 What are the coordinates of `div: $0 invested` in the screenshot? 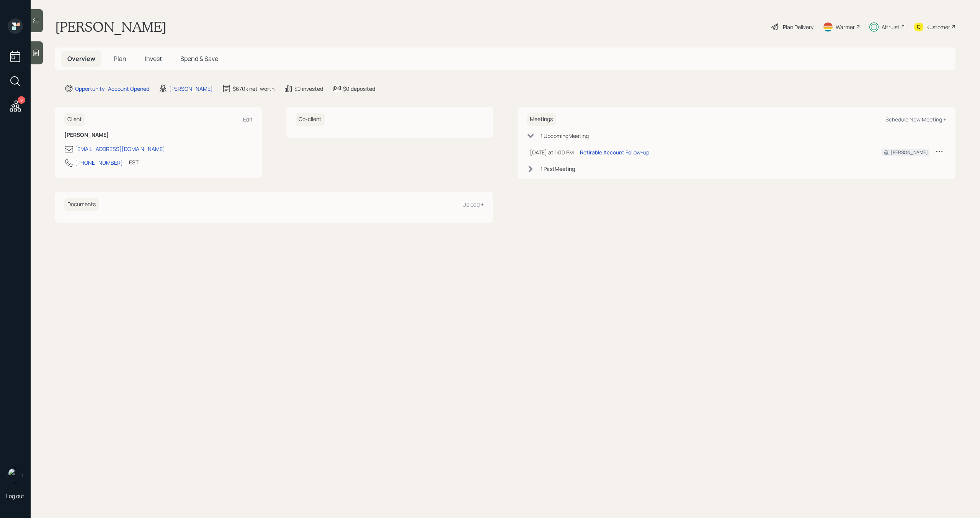 It's located at (309, 88).